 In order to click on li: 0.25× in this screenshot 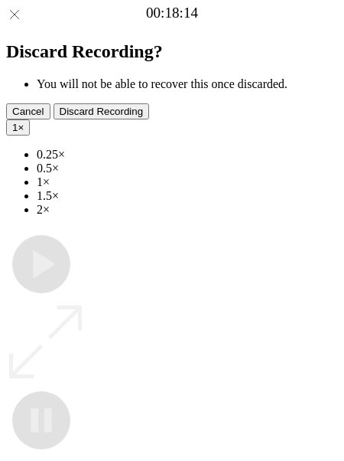, I will do `click(188, 155)`.